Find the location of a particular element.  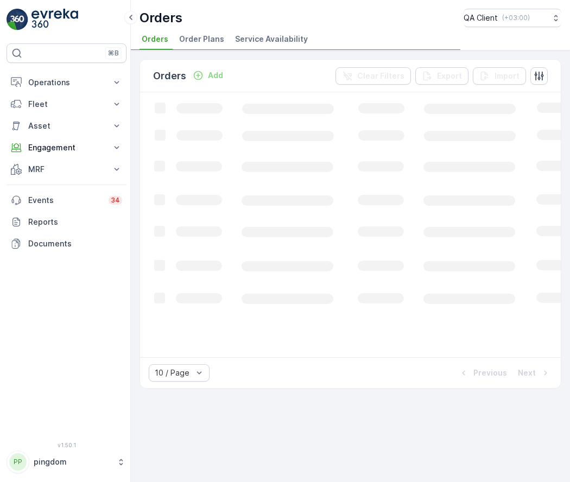

button: Export is located at coordinates (442, 76).